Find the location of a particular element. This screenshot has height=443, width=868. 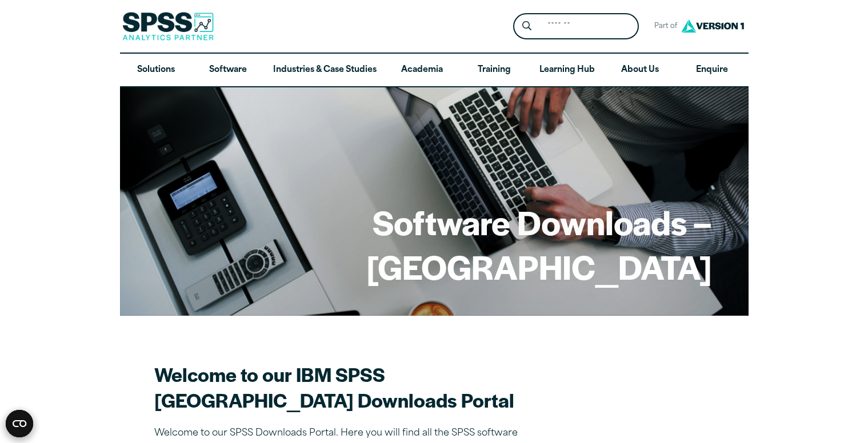

a: Industries & Case Studies is located at coordinates (325, 70).